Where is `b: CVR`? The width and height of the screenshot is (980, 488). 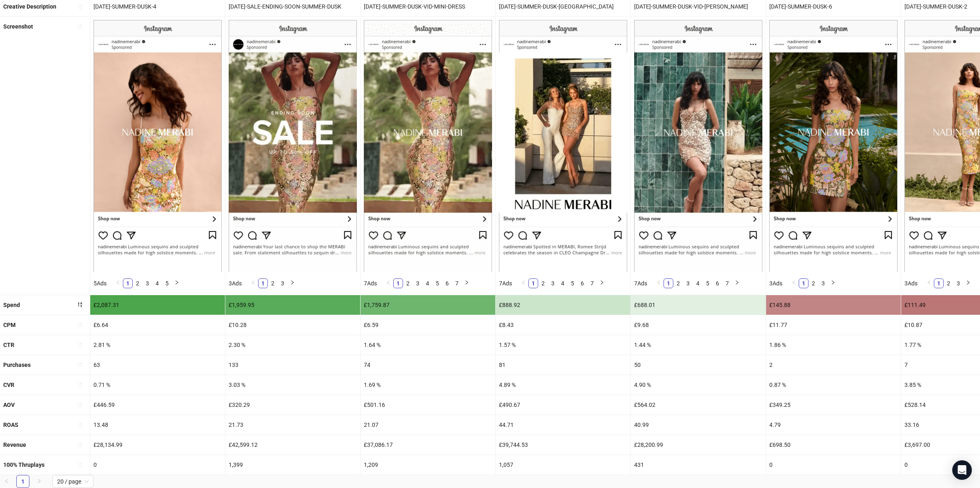
b: CVR is located at coordinates (9, 385).